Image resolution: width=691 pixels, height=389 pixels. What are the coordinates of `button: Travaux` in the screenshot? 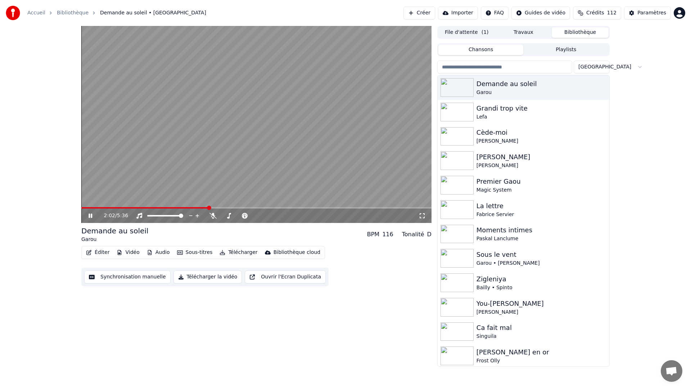 It's located at (524, 32).